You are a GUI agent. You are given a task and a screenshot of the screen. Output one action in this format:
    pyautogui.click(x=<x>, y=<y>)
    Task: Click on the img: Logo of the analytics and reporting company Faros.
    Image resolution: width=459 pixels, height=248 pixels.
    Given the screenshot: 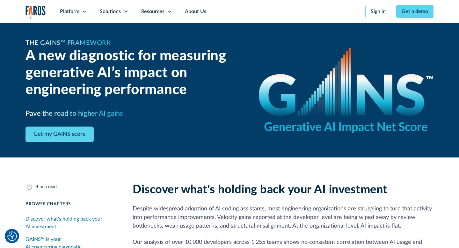 What is the action you would take?
    pyautogui.click(x=36, y=12)
    